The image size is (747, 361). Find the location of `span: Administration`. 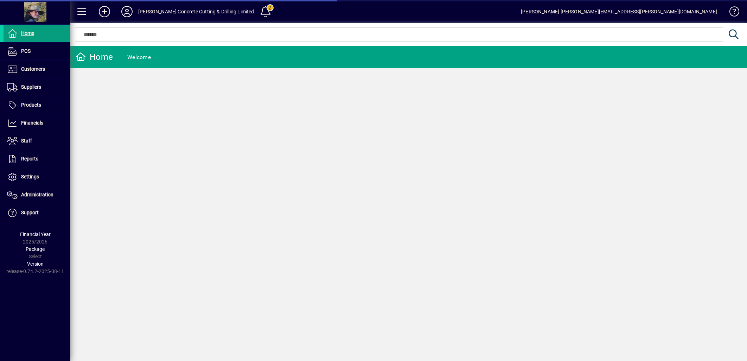

span: Administration is located at coordinates (37, 195).